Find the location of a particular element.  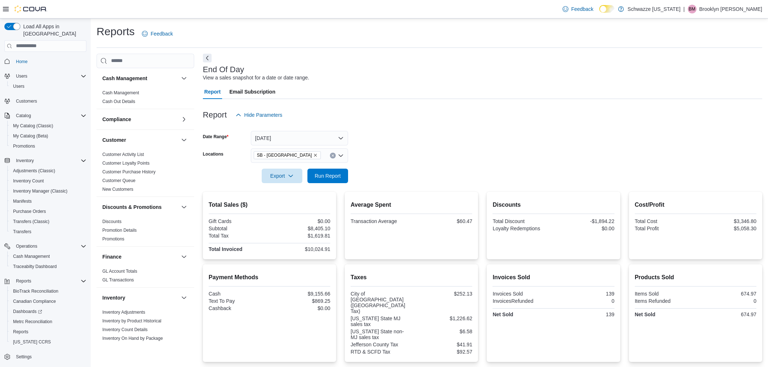

a: Customer Loyalty Points is located at coordinates (126, 163).